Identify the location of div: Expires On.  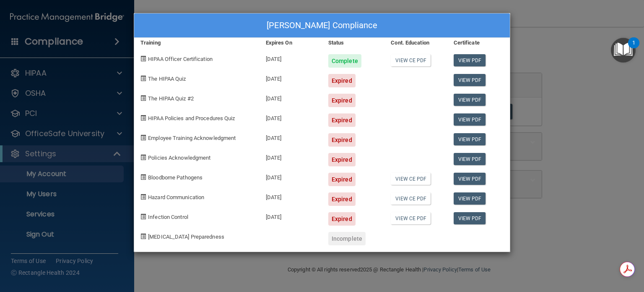
(291, 43).